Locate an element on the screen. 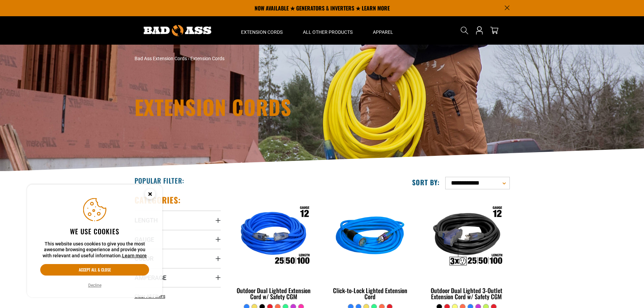 The image size is (644, 308). div: Outdoor Dual Lighted Extension Cord w/ Safety CGM is located at coordinates (274, 294).